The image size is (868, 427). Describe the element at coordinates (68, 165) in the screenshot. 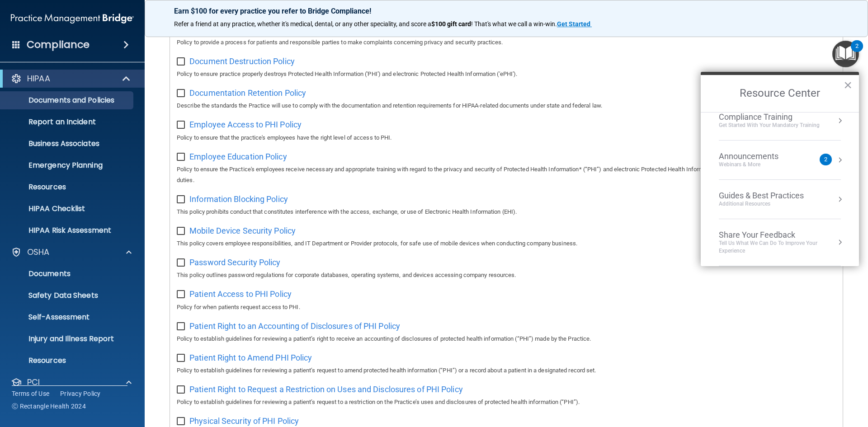

I see `p: Emergency Planning` at that location.